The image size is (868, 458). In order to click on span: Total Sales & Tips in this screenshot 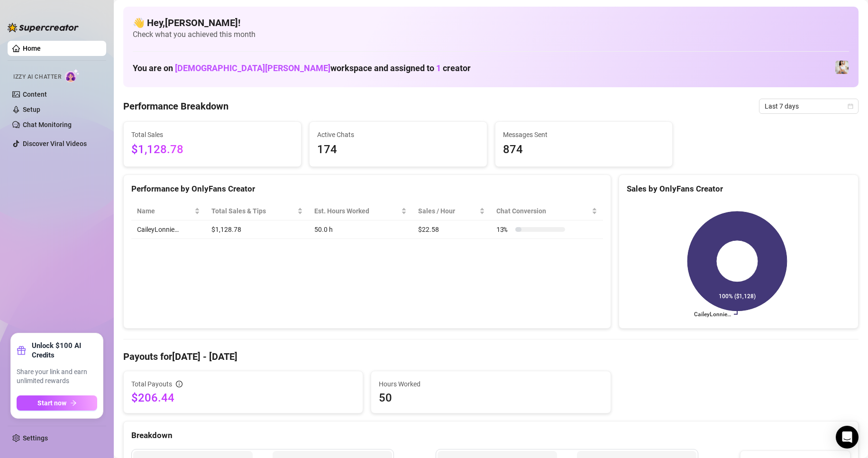, I will do `click(253, 210)`.